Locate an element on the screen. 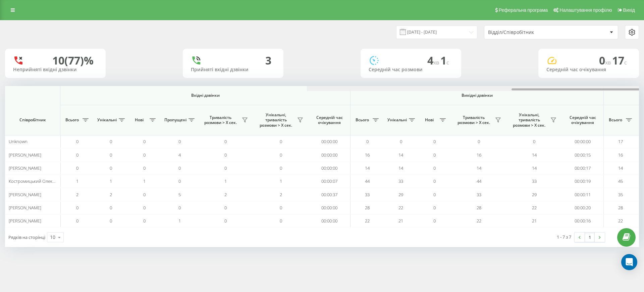  span: 21 is located at coordinates (401, 221).